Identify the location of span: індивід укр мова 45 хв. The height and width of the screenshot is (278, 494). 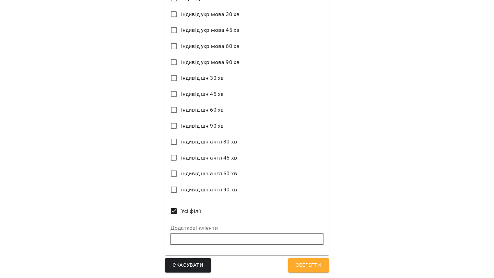
(210, 30).